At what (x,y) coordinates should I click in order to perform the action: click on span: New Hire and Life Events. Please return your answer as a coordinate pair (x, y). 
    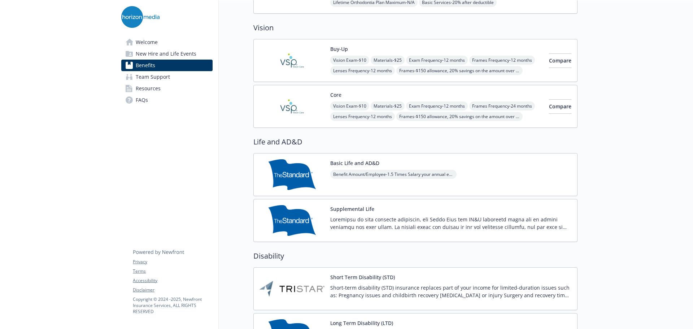
    Looking at the image, I should click on (166, 54).